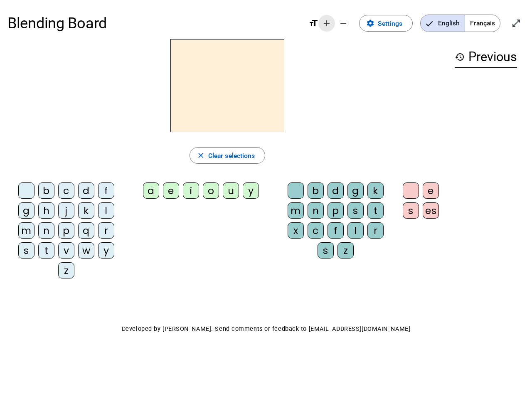 The height and width of the screenshot is (399, 532). What do you see at coordinates (327, 23) in the screenshot?
I see `button: Increase font size` at bounding box center [327, 23].